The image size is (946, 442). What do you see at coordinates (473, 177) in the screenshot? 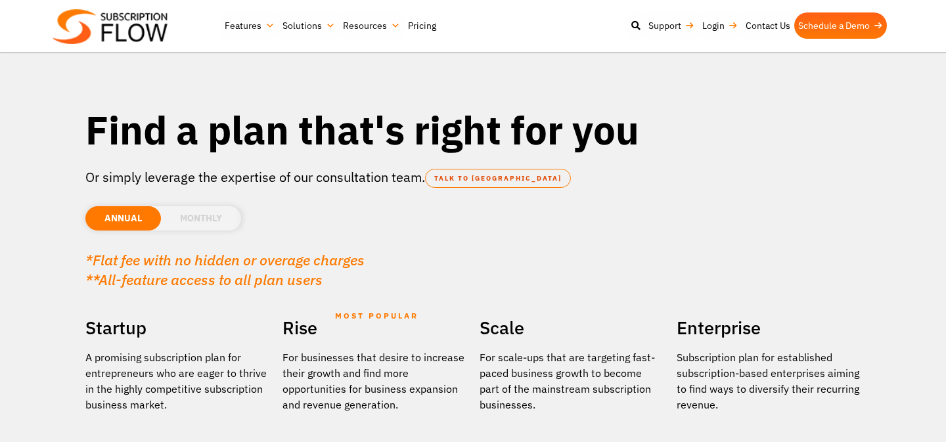
I see `p: Or simply leverage the expertise of our consultation team.` at bounding box center [473, 177].